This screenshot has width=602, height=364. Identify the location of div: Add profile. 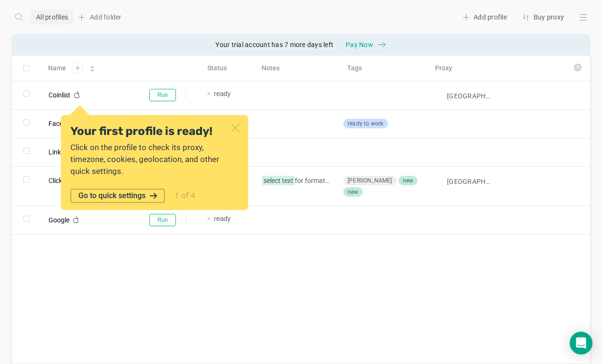
(484, 17).